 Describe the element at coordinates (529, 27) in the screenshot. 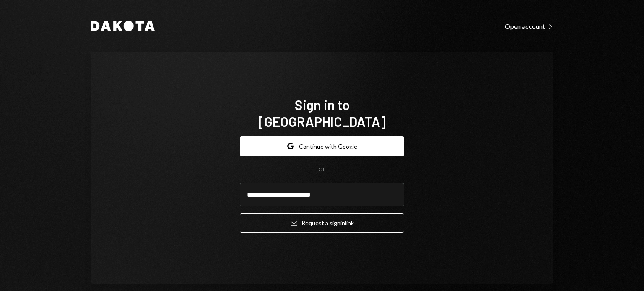

I see `div: Open account` at that location.